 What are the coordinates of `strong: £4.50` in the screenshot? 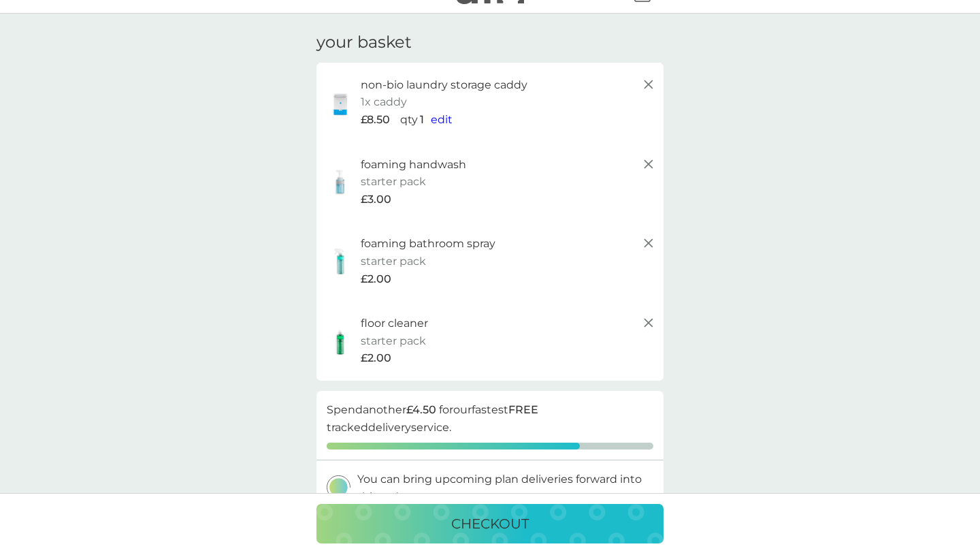 It's located at (422, 409).